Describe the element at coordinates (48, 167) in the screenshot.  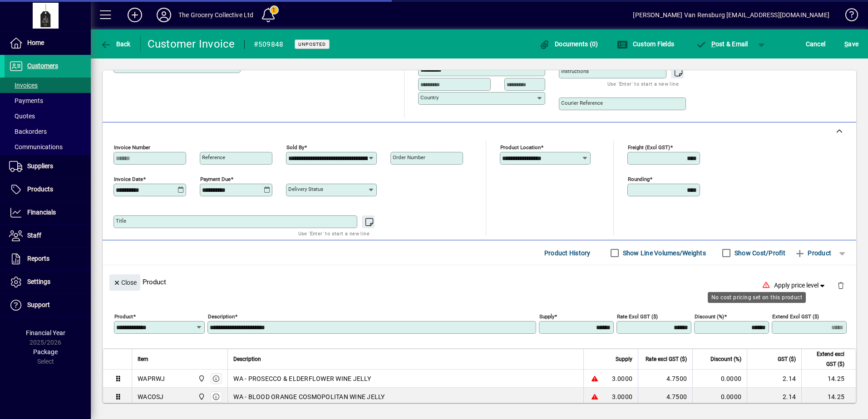
I see `a: Suppliers` at that location.